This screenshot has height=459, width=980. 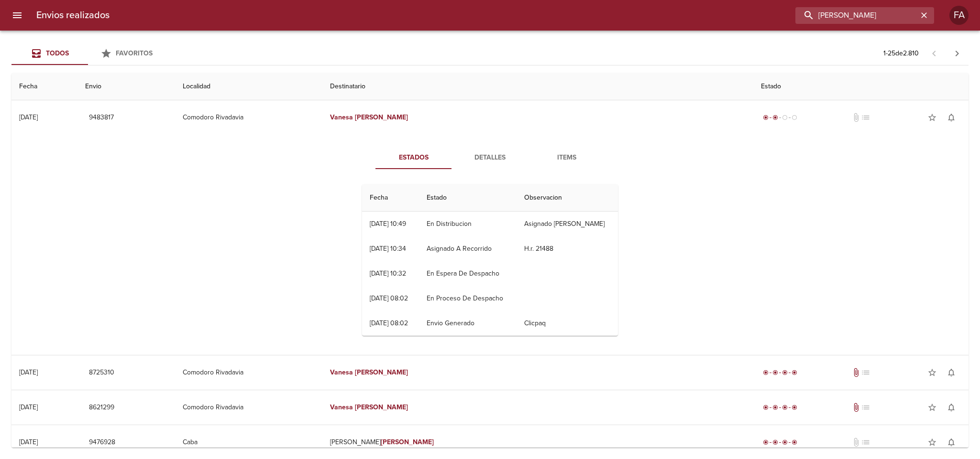 I want to click on span: 9483817, so click(x=102, y=117).